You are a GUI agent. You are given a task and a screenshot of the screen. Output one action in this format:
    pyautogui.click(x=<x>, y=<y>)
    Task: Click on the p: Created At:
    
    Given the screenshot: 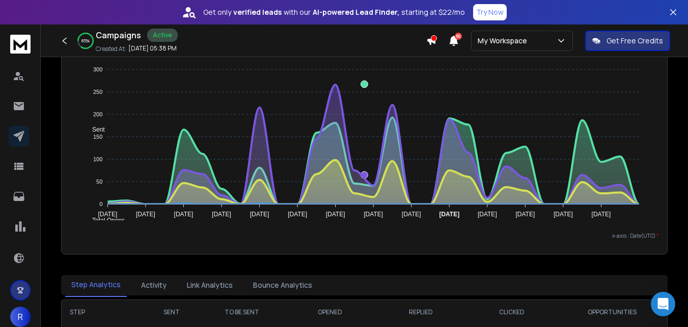 What is the action you would take?
    pyautogui.click(x=111, y=49)
    